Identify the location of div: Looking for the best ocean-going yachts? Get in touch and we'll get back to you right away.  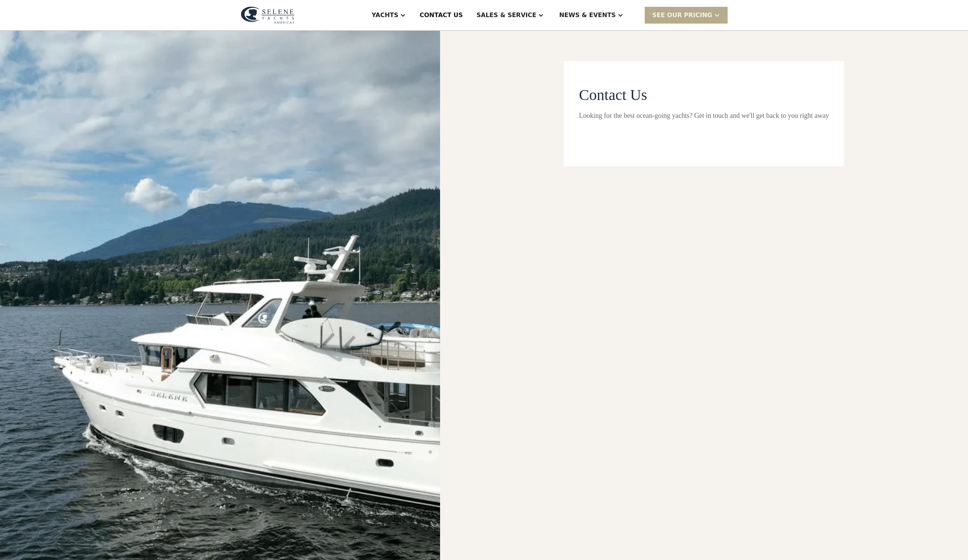
(703, 115).